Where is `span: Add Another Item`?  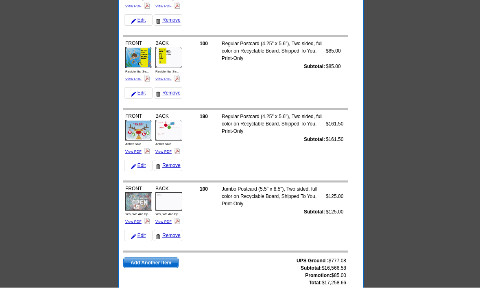 span: Add Another Item is located at coordinates (151, 263).